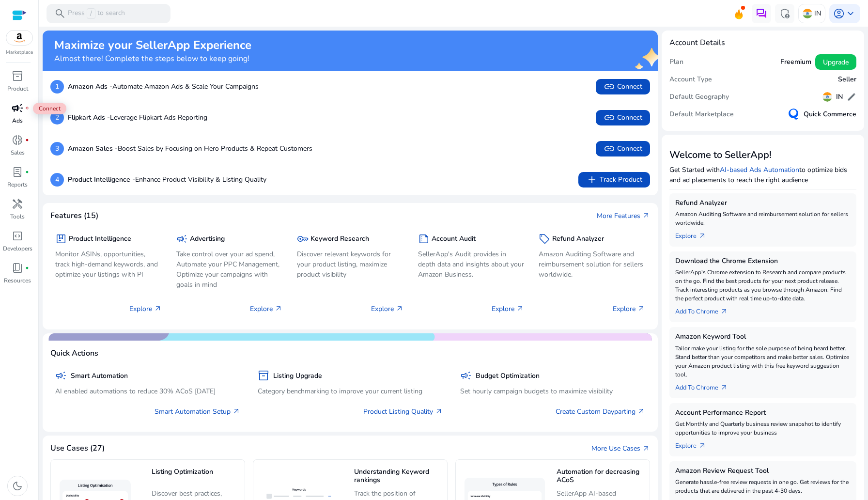  What do you see at coordinates (196, 477) in the screenshot?
I see `h5: Listing Optimization` at bounding box center [196, 477].